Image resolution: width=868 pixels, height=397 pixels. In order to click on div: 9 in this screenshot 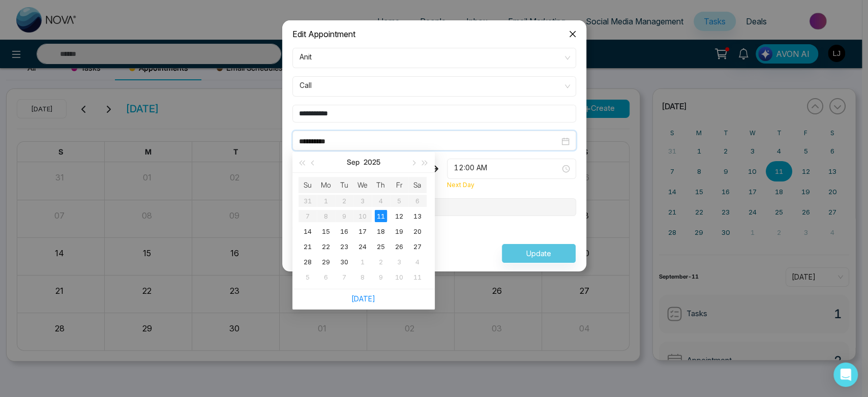, I will do `click(381, 277)`.